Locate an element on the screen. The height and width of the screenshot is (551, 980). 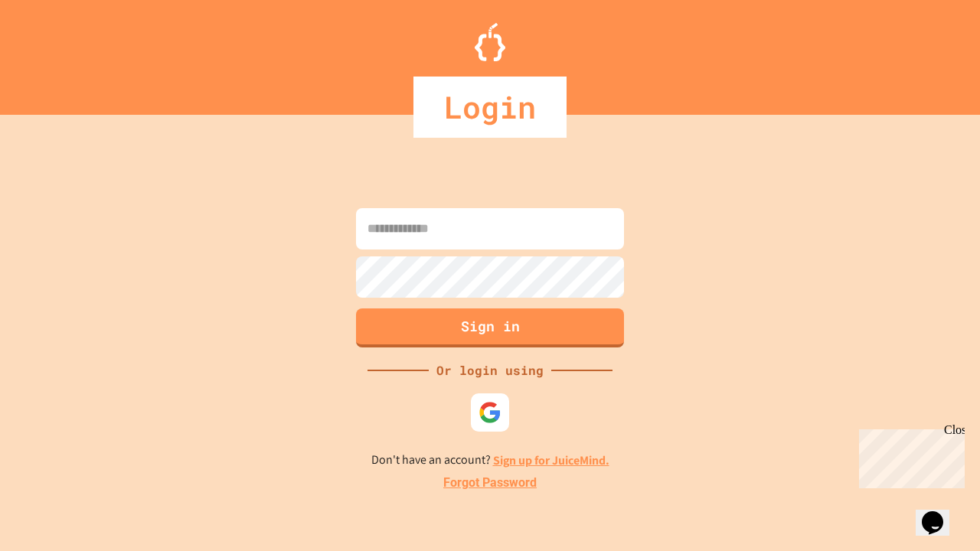
div: Or login using is located at coordinates (490, 371).